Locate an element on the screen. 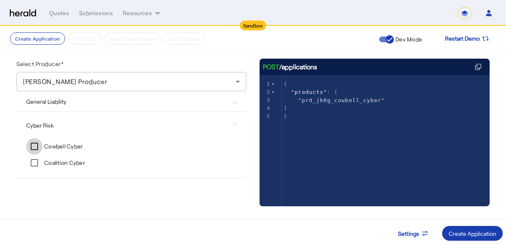 This screenshot has height=244, width=506. span: Settings is located at coordinates (409, 233).